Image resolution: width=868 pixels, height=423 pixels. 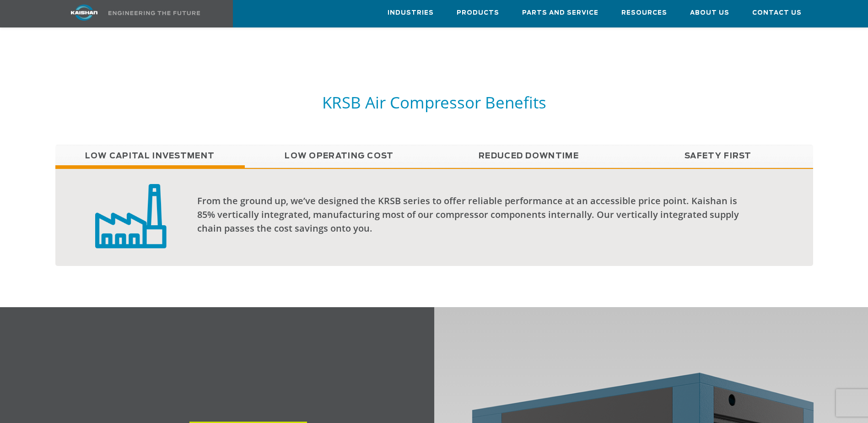 I want to click on img: kaishan logo, so click(x=84, y=12).